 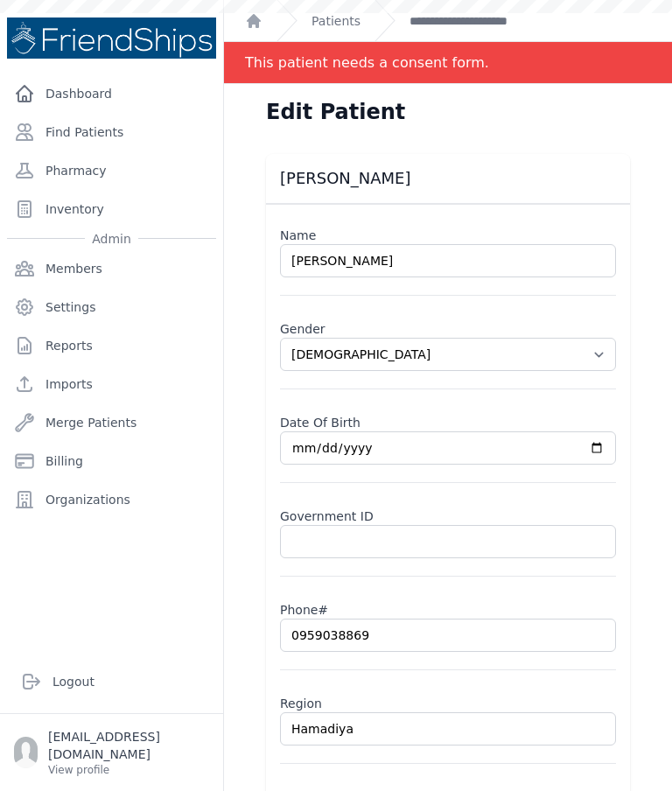 What do you see at coordinates (111, 682) in the screenshot?
I see `a: Logout` at bounding box center [111, 682].